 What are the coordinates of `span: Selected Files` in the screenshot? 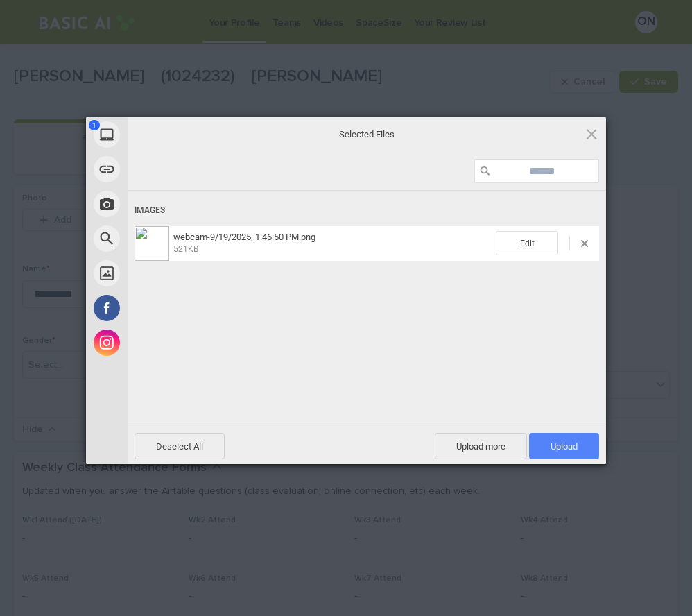 It's located at (367, 134).